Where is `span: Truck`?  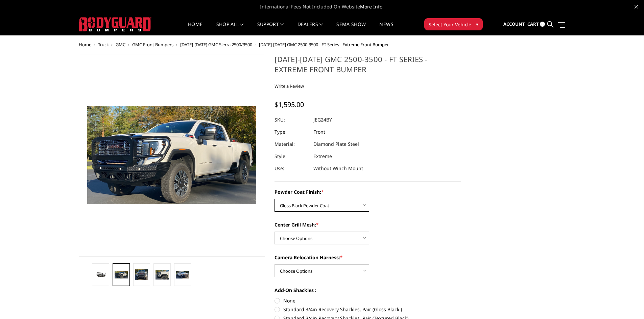
span: Truck is located at coordinates (104, 45).